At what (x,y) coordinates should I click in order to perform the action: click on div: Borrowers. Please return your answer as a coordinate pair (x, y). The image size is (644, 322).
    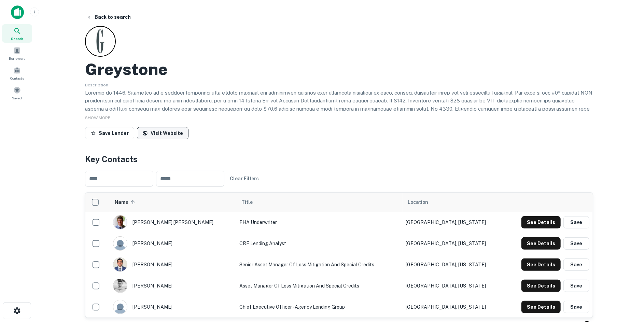
    Looking at the image, I should click on (17, 54).